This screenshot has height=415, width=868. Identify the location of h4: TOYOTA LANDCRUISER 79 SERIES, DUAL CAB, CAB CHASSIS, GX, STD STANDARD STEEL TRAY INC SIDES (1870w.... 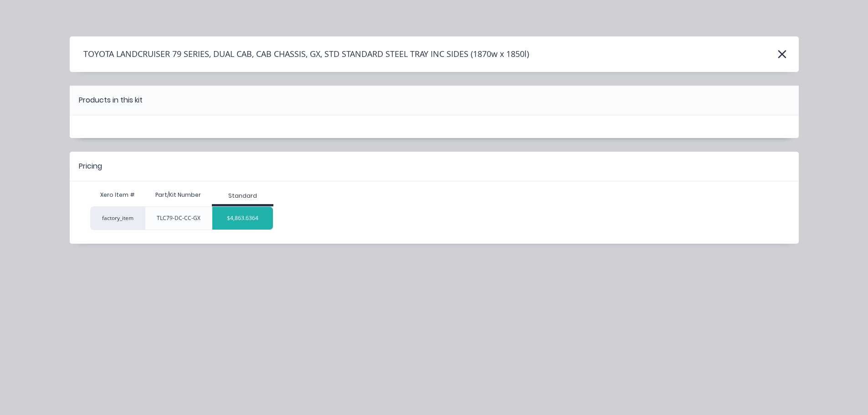
(300, 54).